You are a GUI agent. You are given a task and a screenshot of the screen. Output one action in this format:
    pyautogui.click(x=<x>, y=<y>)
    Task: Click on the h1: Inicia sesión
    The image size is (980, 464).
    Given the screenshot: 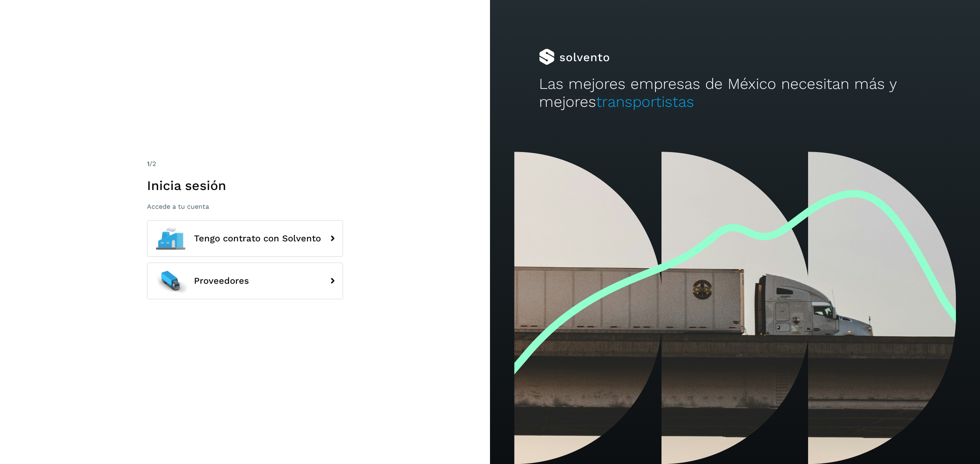 What is the action you would take?
    pyautogui.click(x=245, y=186)
    